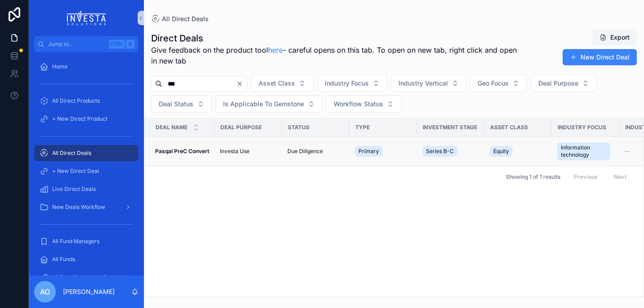 The image size is (644, 308). Describe the element at coordinates (299, 127) in the screenshot. I see `span: Status` at that location.